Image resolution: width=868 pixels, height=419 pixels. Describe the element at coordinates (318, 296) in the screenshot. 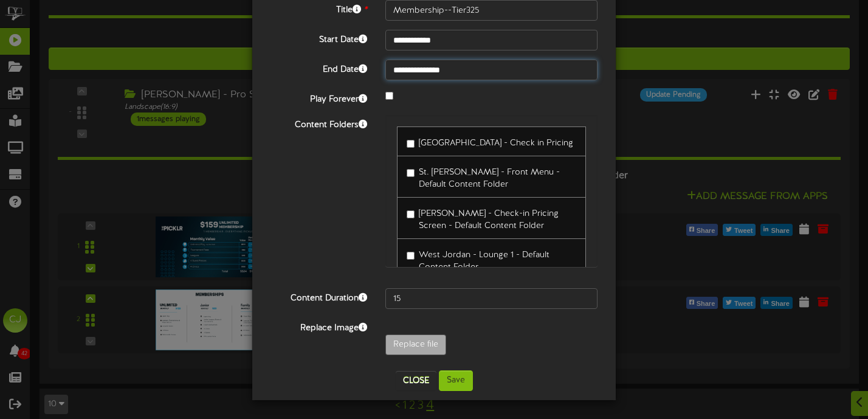

I see `label: Content Duration` at that location.